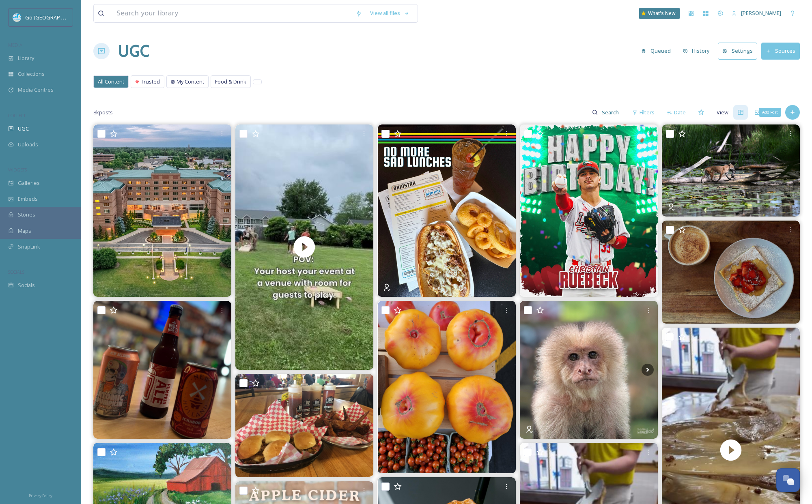 This screenshot has width=812, height=504. I want to click on span: Date, so click(680, 112).